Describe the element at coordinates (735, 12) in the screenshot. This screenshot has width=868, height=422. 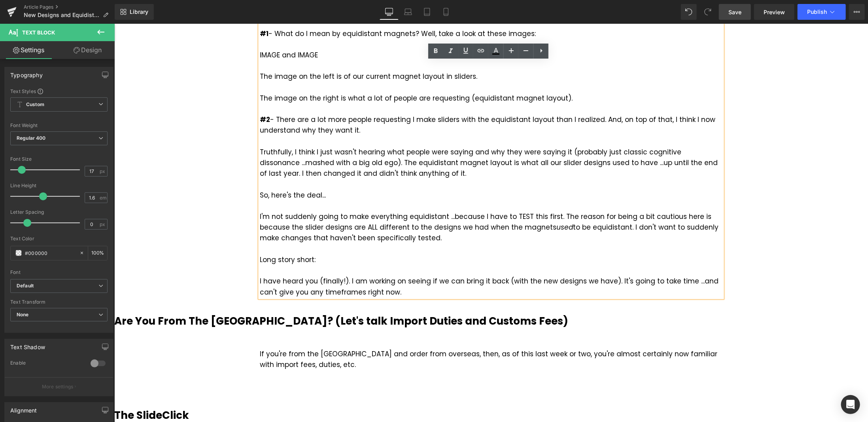
I see `span: Save` at that location.